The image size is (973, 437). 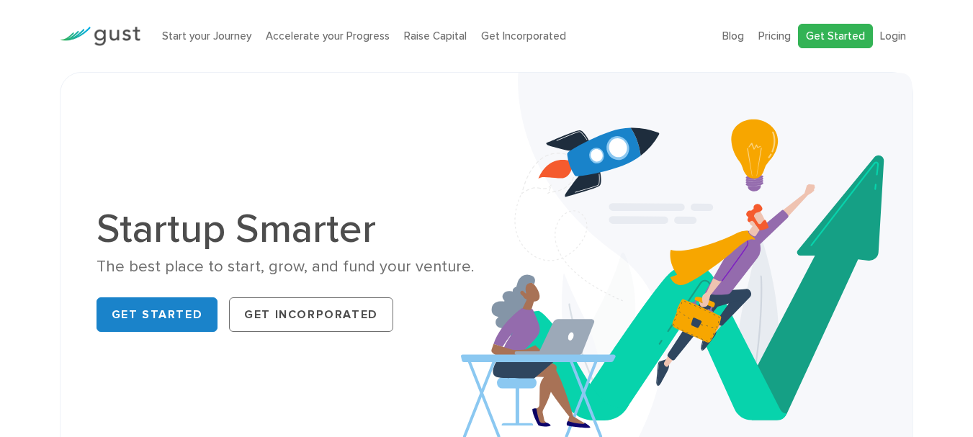 I want to click on a: Raise Capital, so click(x=435, y=36).